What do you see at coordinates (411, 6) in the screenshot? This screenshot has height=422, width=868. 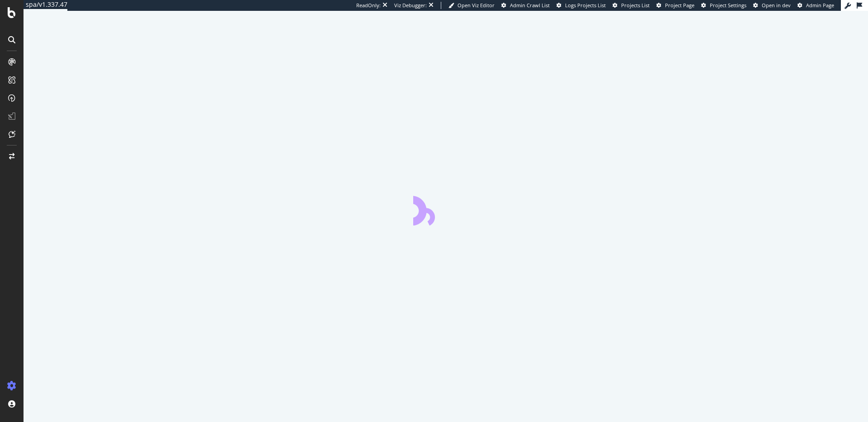 I see `div: Viz Debugger:` at bounding box center [411, 6].